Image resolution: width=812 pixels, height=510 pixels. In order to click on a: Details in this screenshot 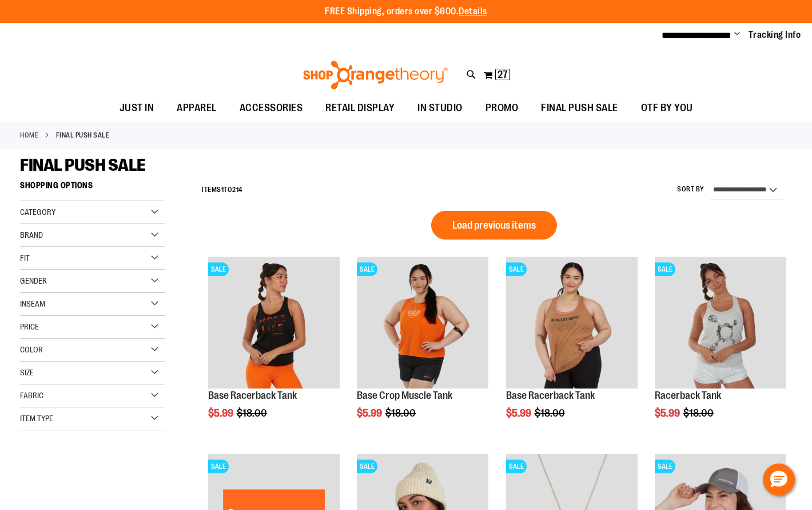, I will do `click(473, 11)`.